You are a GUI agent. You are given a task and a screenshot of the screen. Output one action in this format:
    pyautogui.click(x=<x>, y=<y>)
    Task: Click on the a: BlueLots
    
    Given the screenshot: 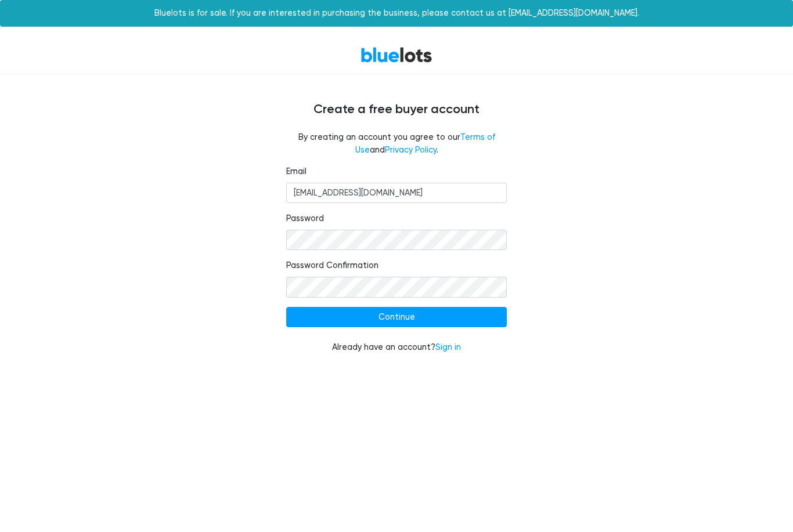 What is the action you would take?
    pyautogui.click(x=396, y=55)
    